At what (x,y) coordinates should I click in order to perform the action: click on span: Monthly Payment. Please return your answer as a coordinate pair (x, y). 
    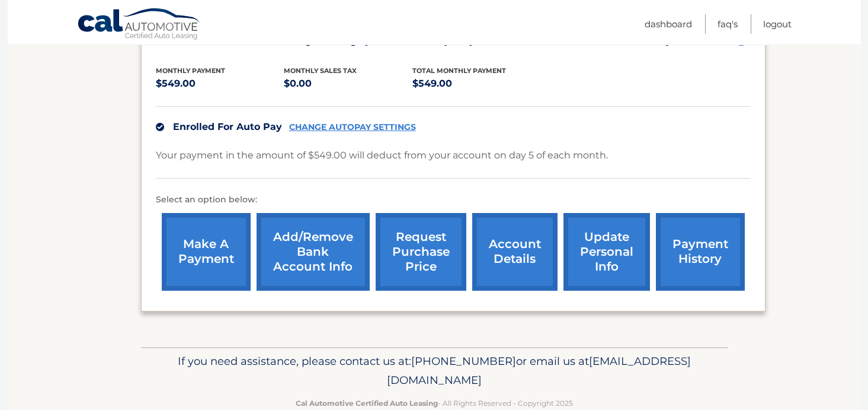
    Looking at the image, I should click on (190, 70).